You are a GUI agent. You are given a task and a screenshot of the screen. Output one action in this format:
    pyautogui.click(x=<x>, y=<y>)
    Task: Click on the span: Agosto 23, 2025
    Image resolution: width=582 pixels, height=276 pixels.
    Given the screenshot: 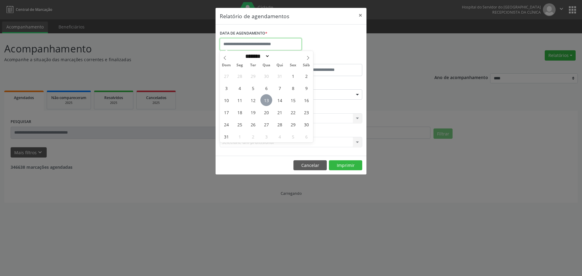 What is the action you would take?
    pyautogui.click(x=306, y=112)
    